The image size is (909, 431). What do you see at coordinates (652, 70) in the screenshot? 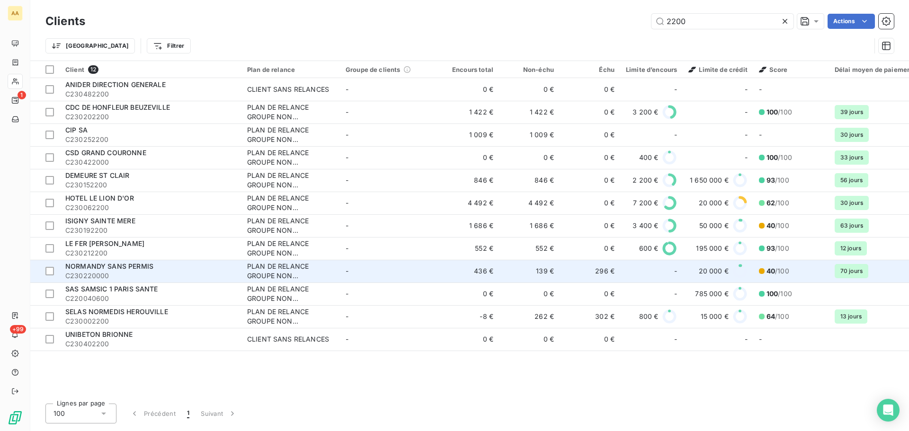
I see `div: Limite d’encours` at bounding box center [652, 70].